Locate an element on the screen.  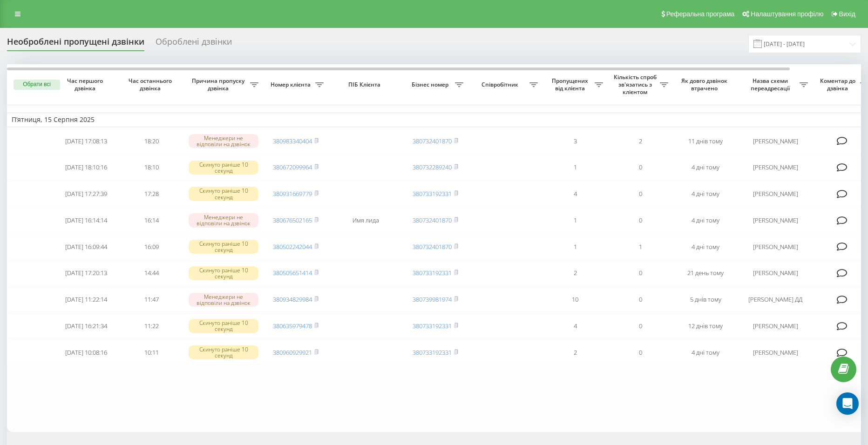
span: Час останнього дзвінка is located at coordinates (151, 84).